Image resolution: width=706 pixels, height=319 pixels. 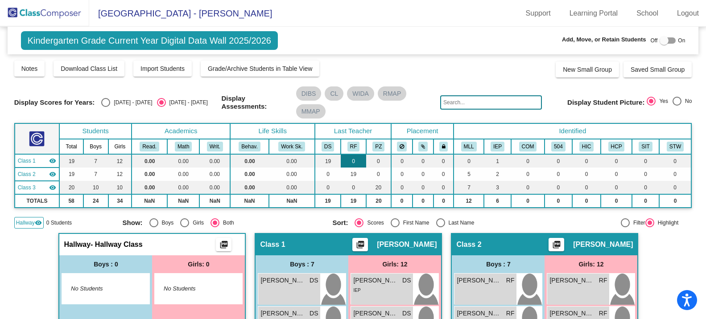 What do you see at coordinates (468, 174) in the screenshot?
I see `td: 5` at bounding box center [468, 174].